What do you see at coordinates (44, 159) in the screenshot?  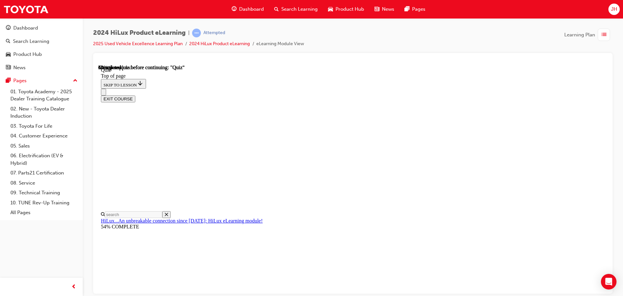 I see `a: 06. Electrification (EV & Hybrid)` at bounding box center [44, 159].